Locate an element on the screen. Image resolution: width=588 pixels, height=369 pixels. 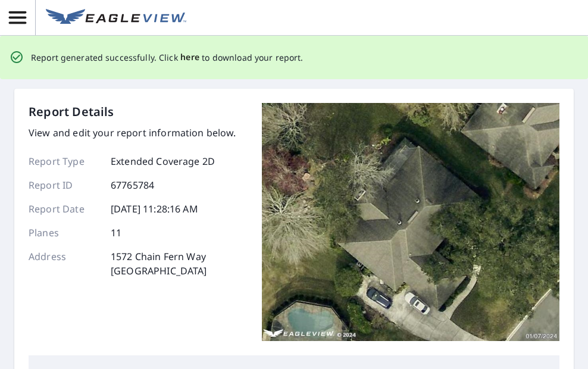
p: 11 is located at coordinates (116, 233).